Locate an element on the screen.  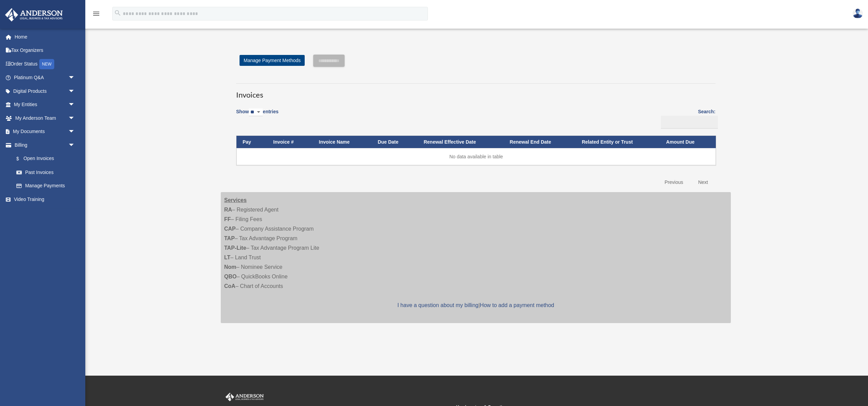
a: Tax Organizers is located at coordinates (45, 51).